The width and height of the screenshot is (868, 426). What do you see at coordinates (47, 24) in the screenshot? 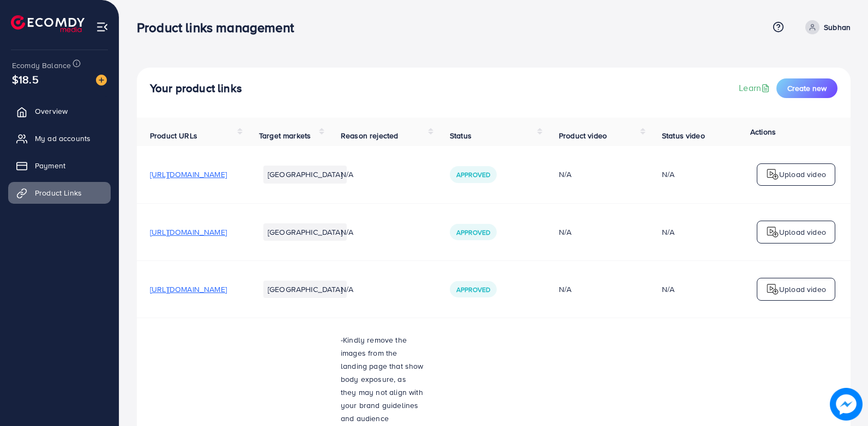
I see `a: logo` at bounding box center [47, 24].